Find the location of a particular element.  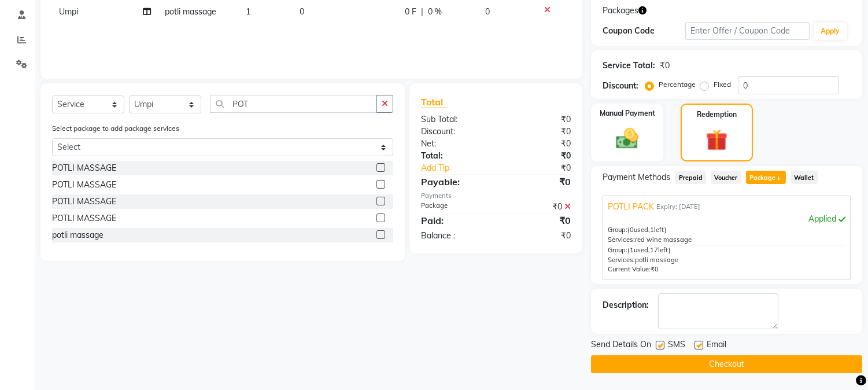

span: Payment Methods is located at coordinates (636, 177).